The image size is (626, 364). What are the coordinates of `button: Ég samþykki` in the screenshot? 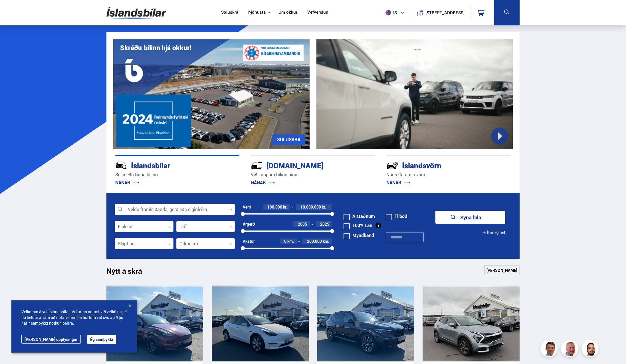 It's located at (102, 339).